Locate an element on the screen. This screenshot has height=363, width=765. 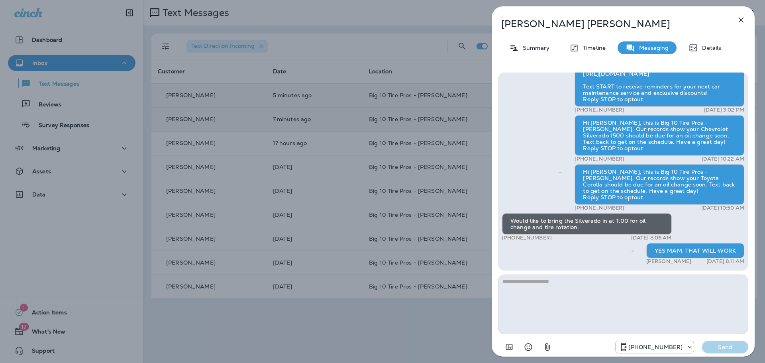
button: Add in a premade template is located at coordinates (509, 347).